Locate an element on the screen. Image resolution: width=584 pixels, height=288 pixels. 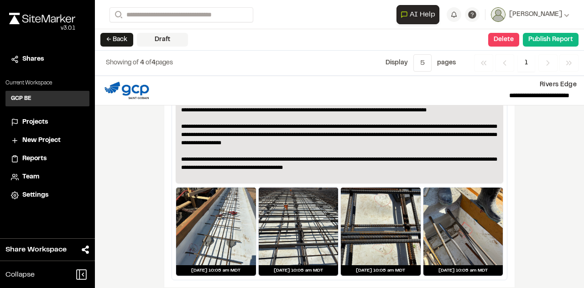
div: Oh geez...please don't... is located at coordinates (42, 28).